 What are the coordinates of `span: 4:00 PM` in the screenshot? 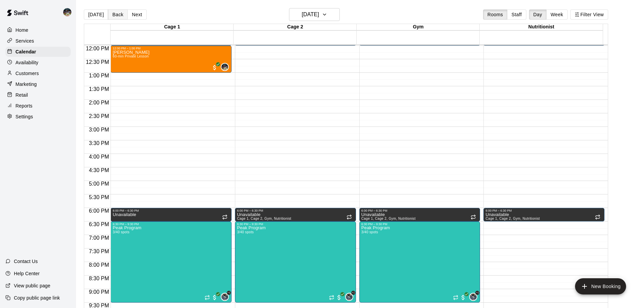 It's located at (99, 157).